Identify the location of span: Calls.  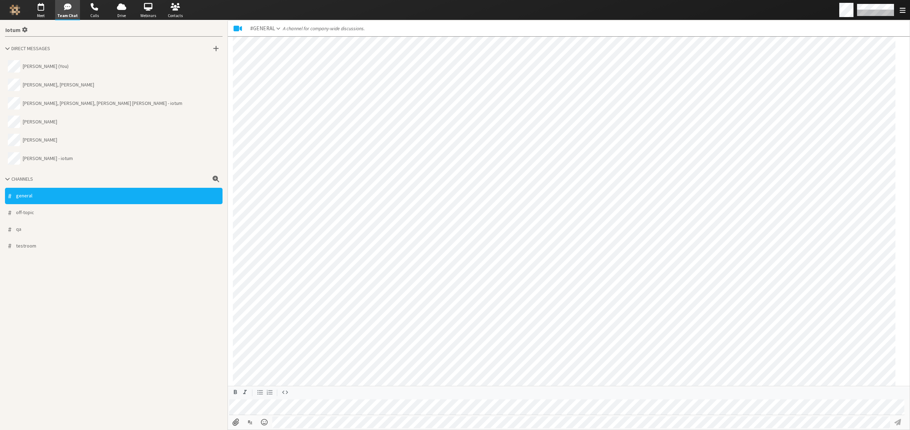
(95, 16).